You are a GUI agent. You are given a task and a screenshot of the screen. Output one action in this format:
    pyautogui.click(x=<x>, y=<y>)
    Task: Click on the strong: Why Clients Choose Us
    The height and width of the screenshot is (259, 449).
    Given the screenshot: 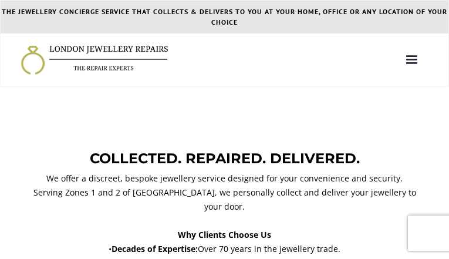 What is the action you would take?
    pyautogui.click(x=224, y=234)
    